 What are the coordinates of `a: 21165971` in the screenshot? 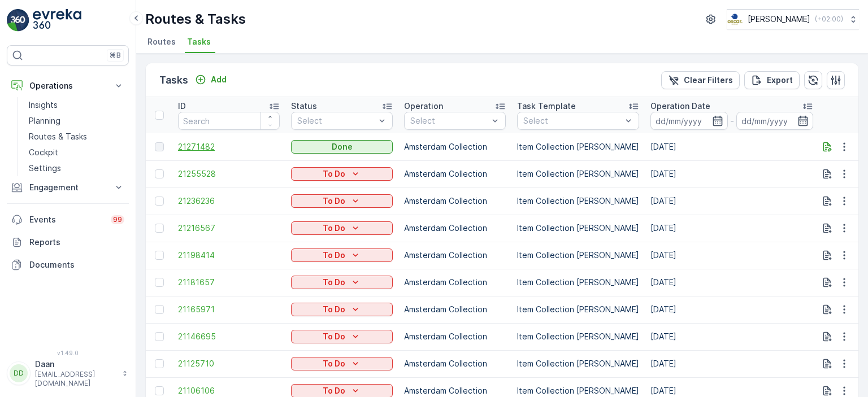 It's located at (229, 310).